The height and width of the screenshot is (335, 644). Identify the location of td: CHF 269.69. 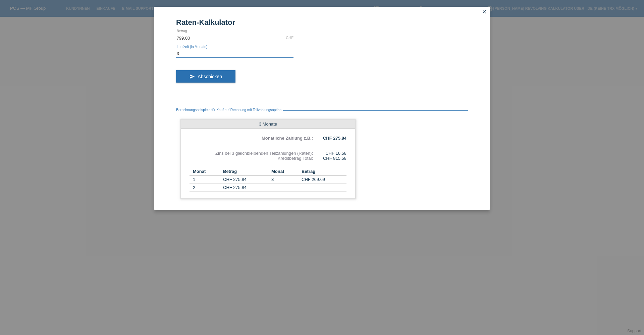
(324, 179).